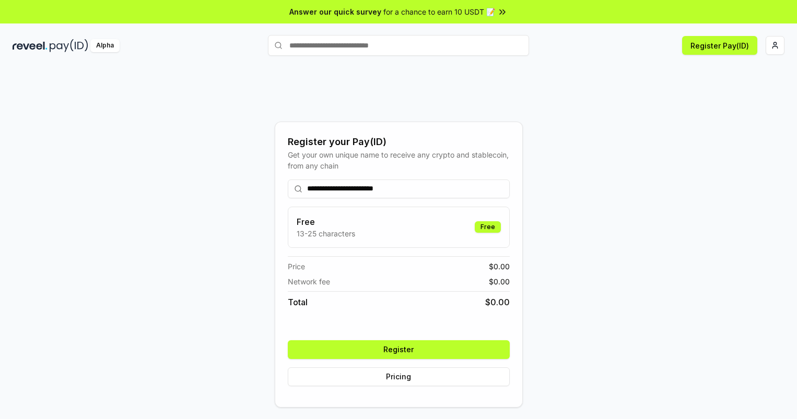 The width and height of the screenshot is (797, 419). What do you see at coordinates (720, 45) in the screenshot?
I see `button: Register Pay(ID)` at bounding box center [720, 45].